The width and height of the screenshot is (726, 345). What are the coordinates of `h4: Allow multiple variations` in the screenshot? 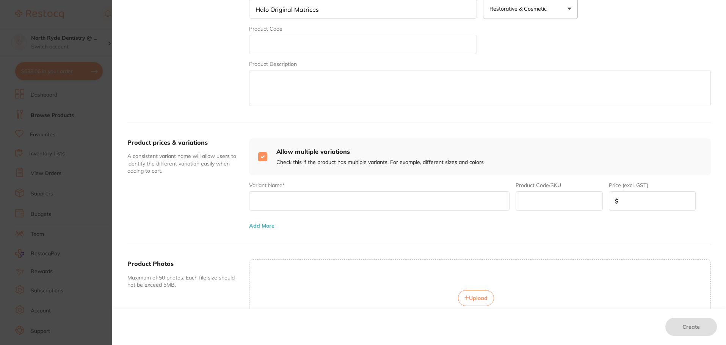 It's located at (380, 152).